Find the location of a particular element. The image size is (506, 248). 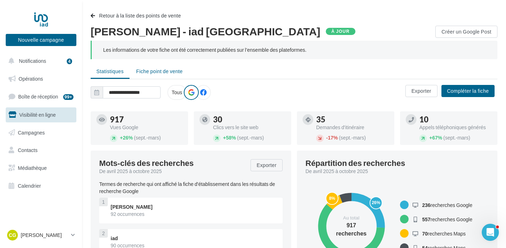

button: Retour à la liste des points de vente is located at coordinates (137, 16).